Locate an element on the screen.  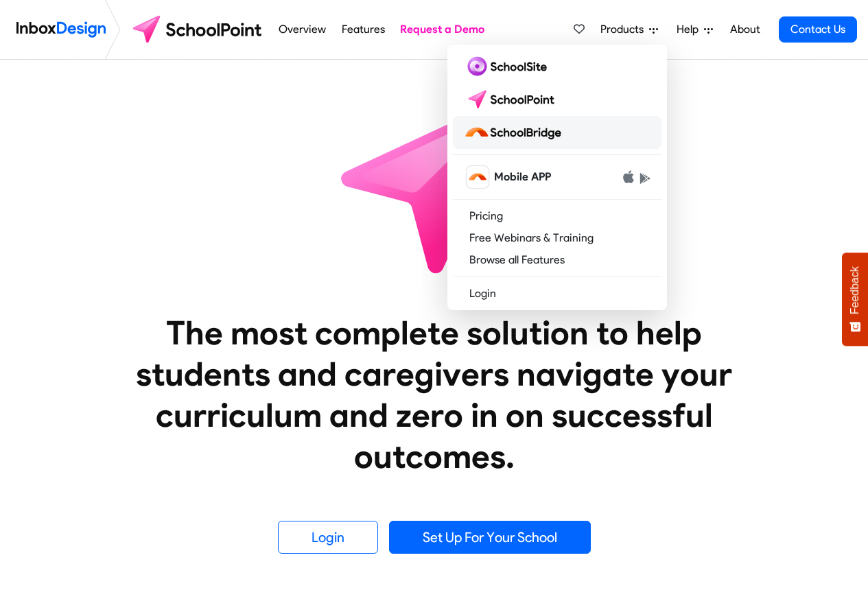
a: Overview is located at coordinates (302, 30).